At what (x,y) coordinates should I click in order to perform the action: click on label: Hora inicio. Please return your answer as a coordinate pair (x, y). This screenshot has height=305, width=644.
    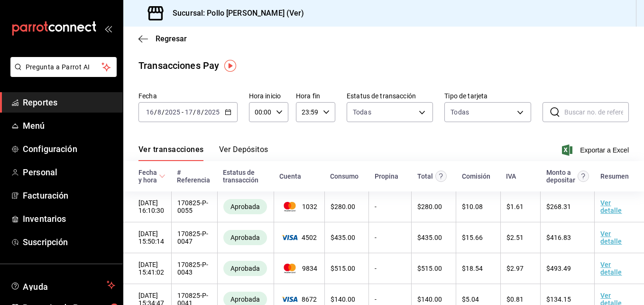
    Looking at the image, I should click on (268, 96).